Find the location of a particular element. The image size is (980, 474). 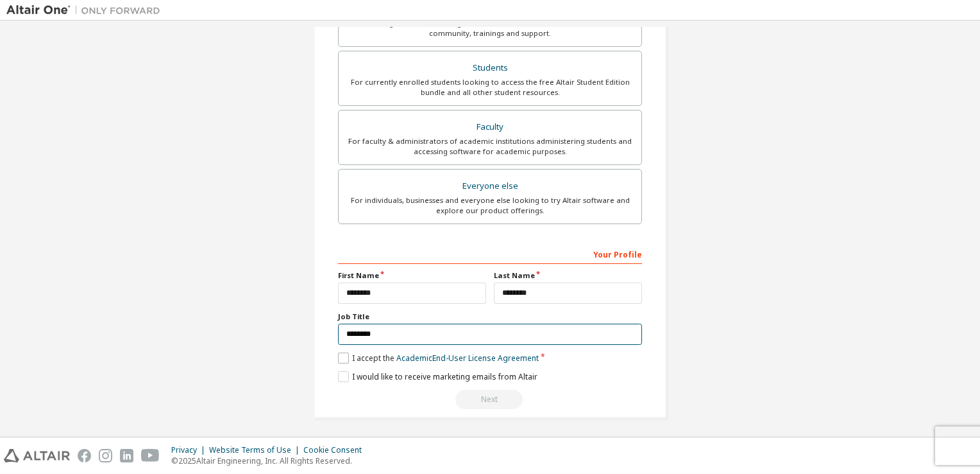

label: I would like to receive marketing emails from Altair is located at coordinates (438, 376).